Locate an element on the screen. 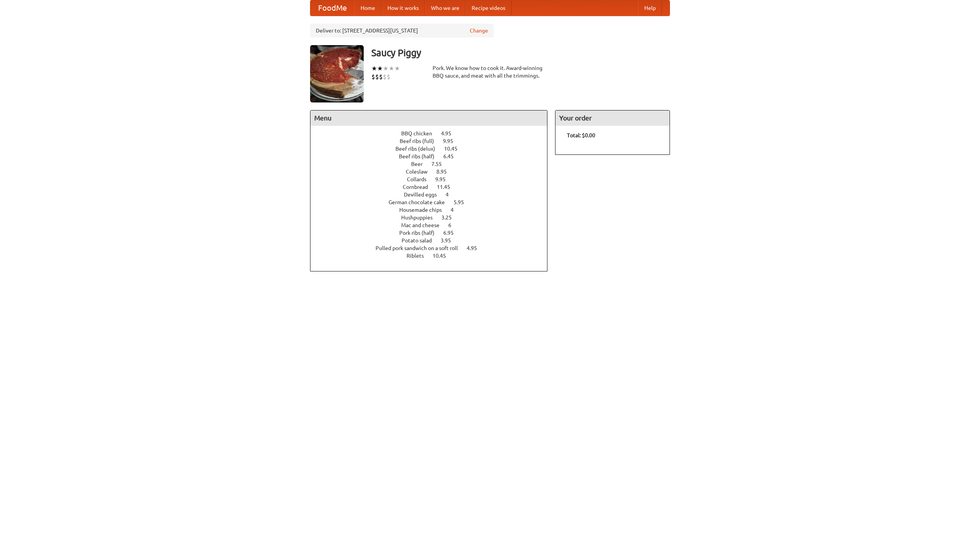  span: 8.95 is located at coordinates (445, 172).